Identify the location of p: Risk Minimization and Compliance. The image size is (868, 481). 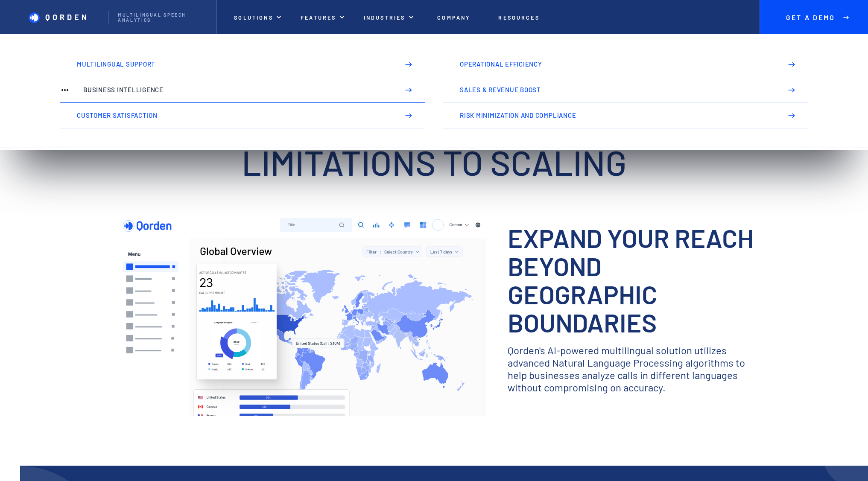
(617, 115).